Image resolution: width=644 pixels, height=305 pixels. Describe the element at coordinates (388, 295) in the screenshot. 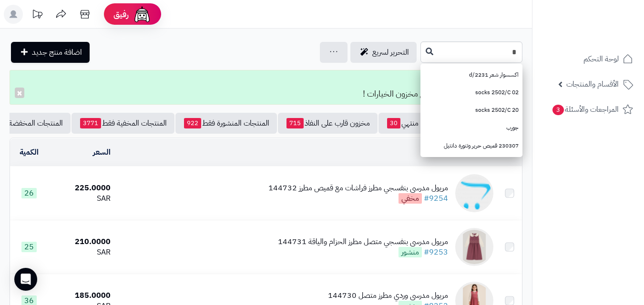

I see `div: مريول مدرسي وردي مطرز متصل 144730` at that location.